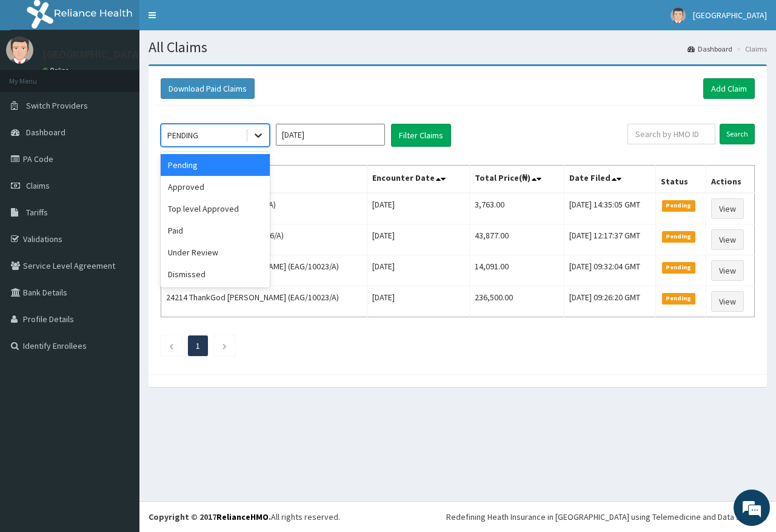  I want to click on button: Filter Claims, so click(421, 135).